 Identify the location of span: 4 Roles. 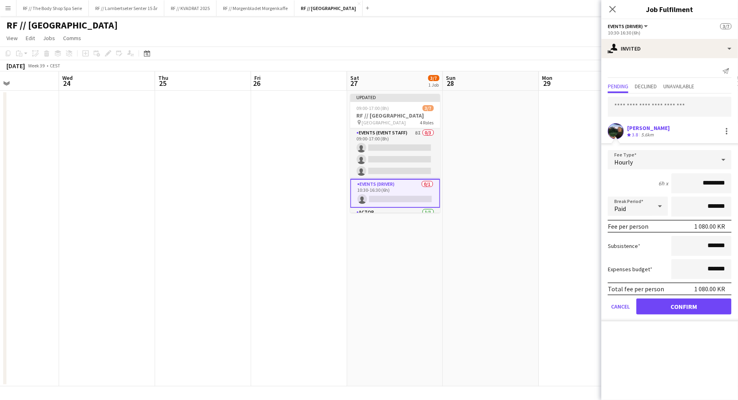
(427, 123).